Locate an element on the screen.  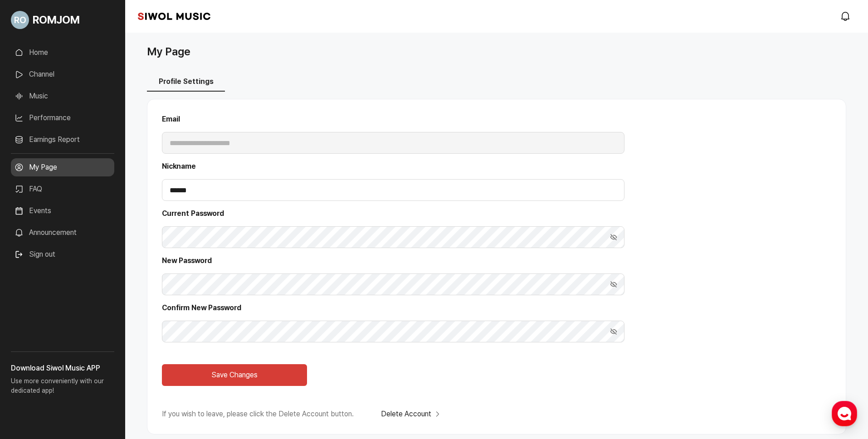
a: My Page is located at coordinates (62, 167).